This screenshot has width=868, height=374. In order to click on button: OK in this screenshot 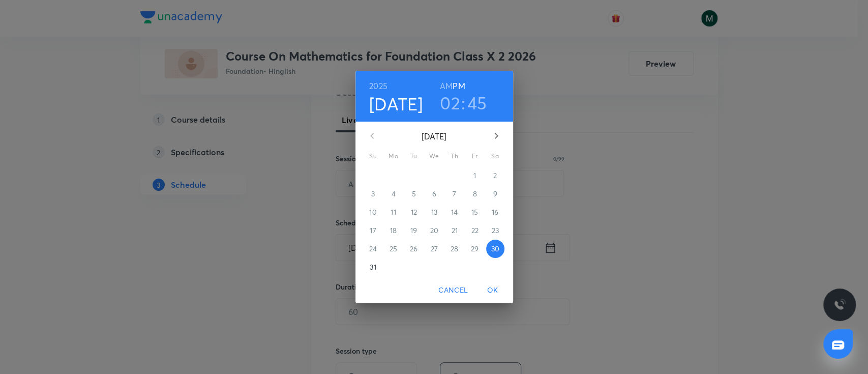, I will do `click(493, 290)`.